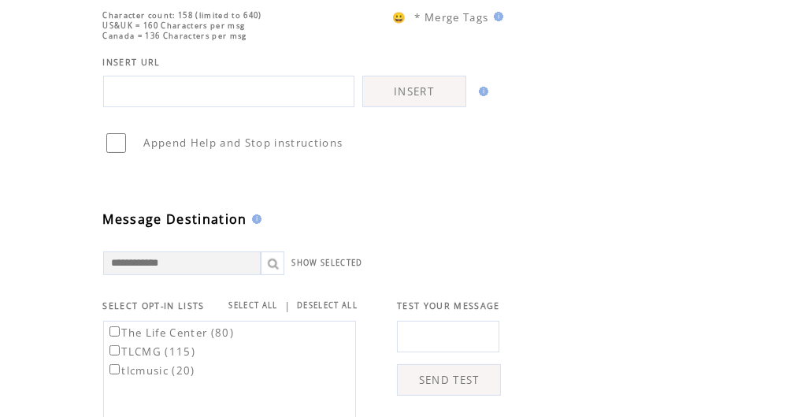 This screenshot has width=801, height=417. I want to click on span: Message Destination, so click(175, 219).